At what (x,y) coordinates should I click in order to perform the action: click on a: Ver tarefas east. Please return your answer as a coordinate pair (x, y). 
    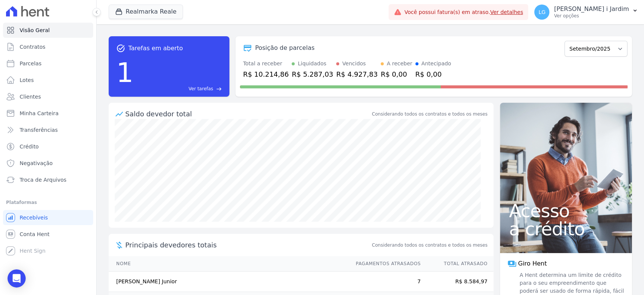
    Looking at the image, I should click on (179, 89).